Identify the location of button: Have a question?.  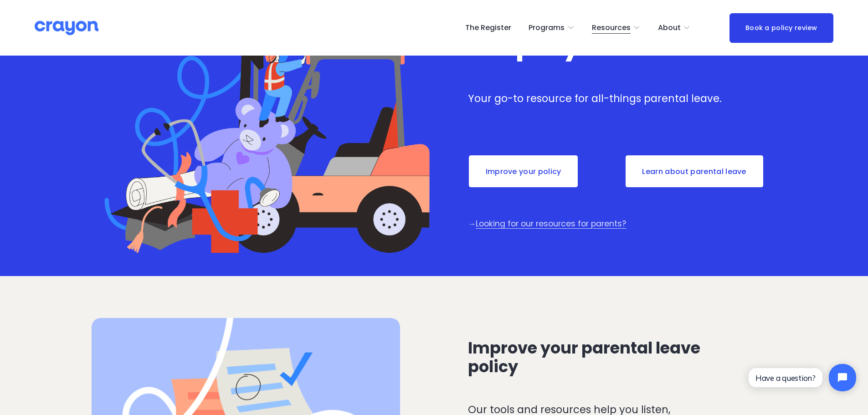
(45, 22).